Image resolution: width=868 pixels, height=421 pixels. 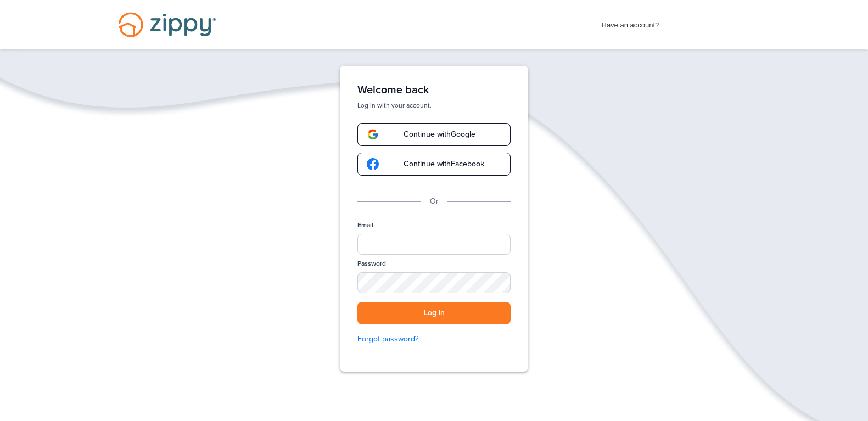 What do you see at coordinates (365, 225) in the screenshot?
I see `label: Email` at bounding box center [365, 225].